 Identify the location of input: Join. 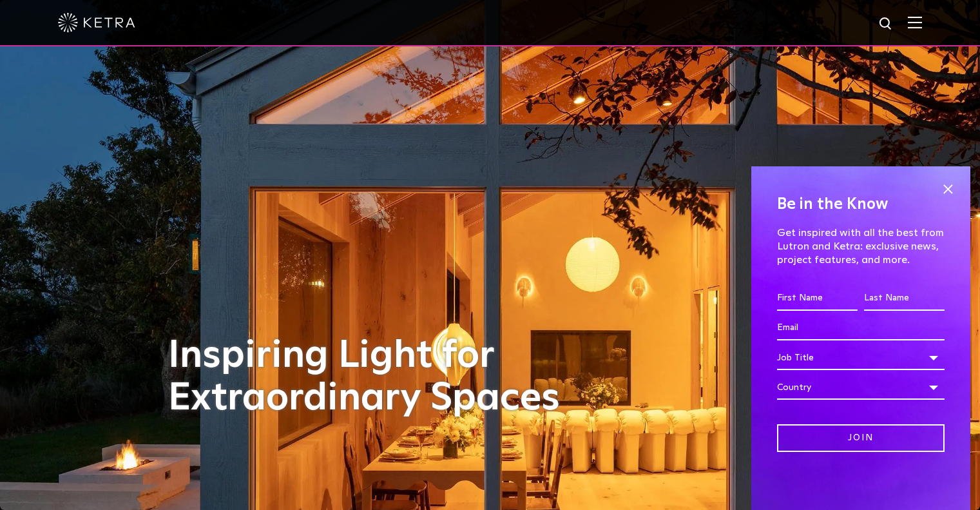
(861, 438).